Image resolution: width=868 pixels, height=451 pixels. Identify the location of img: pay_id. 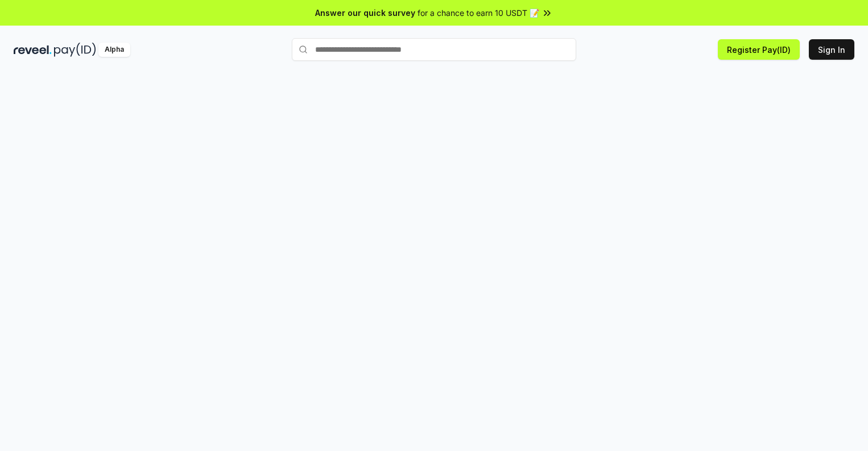
(75, 49).